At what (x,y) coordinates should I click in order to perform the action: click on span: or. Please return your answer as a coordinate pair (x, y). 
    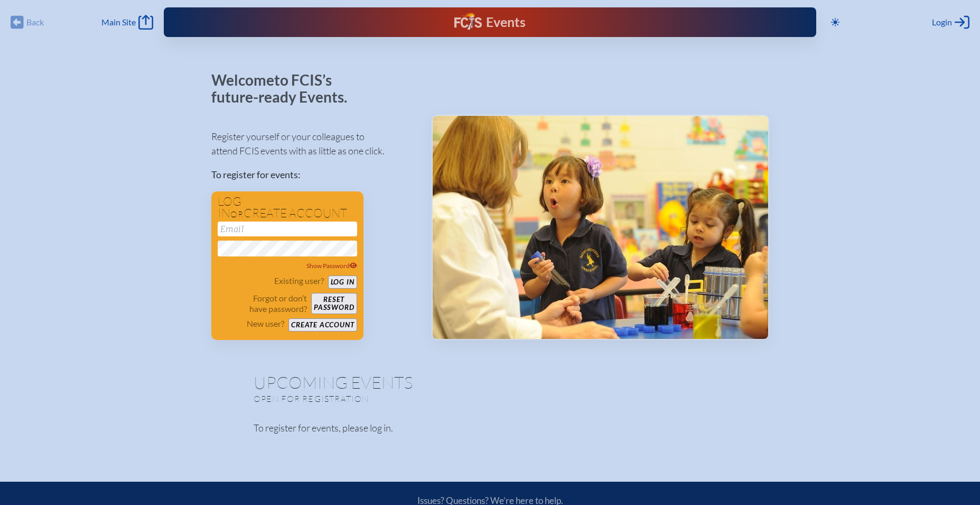
    Looking at the image, I should click on (237, 214).